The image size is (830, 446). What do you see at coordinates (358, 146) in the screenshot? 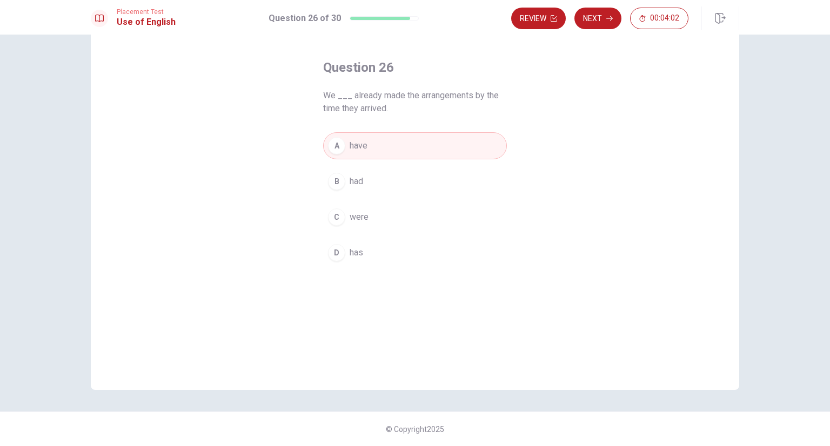
I see `span: have` at bounding box center [358, 146].